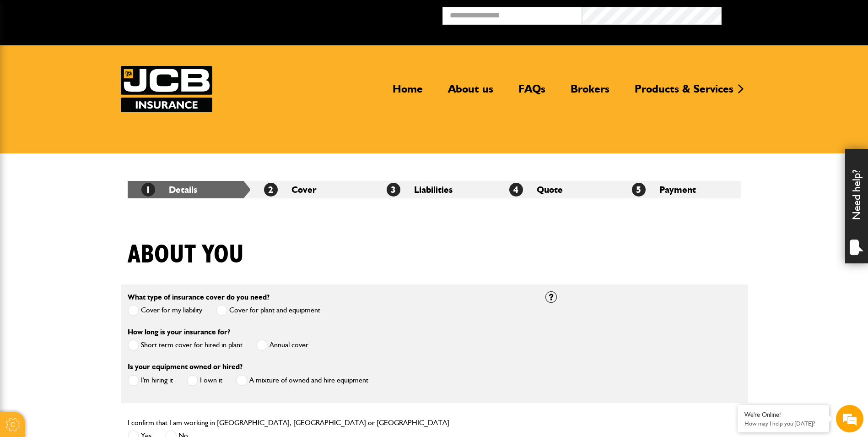 This screenshot has width=868, height=437. What do you see at coordinates (532, 93) in the screenshot?
I see `a: FAQs` at bounding box center [532, 93].